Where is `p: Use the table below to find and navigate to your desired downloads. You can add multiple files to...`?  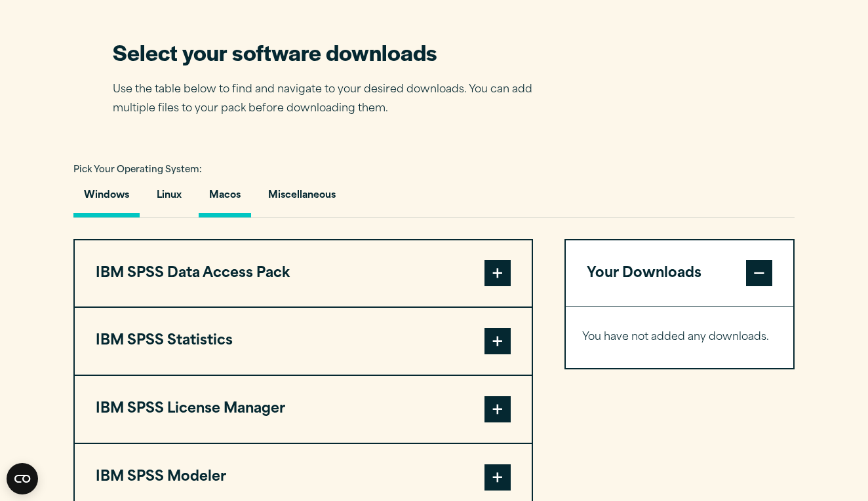 p: Use the table below to find and navigate to your desired downloads. You can add multiple files to... is located at coordinates (333, 100).